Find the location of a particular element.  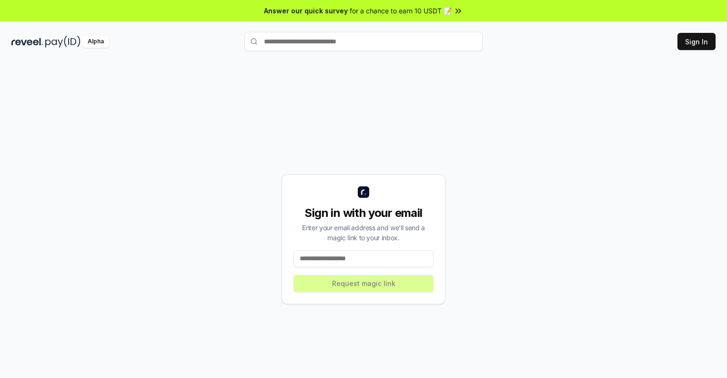

span: for a chance to earn 10 USDT 📝 is located at coordinates (401, 10).